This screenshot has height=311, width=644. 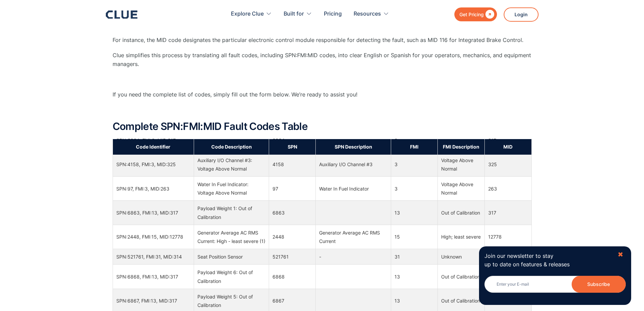 What do you see at coordinates (414, 257) in the screenshot?
I see `td: 31` at bounding box center [414, 257].